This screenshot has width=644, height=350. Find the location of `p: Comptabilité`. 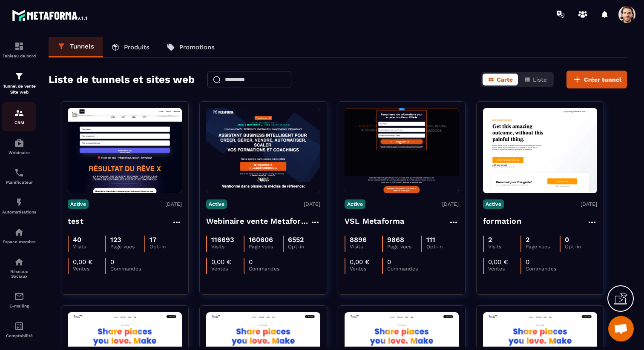

p: Comptabilité is located at coordinates (19, 335).